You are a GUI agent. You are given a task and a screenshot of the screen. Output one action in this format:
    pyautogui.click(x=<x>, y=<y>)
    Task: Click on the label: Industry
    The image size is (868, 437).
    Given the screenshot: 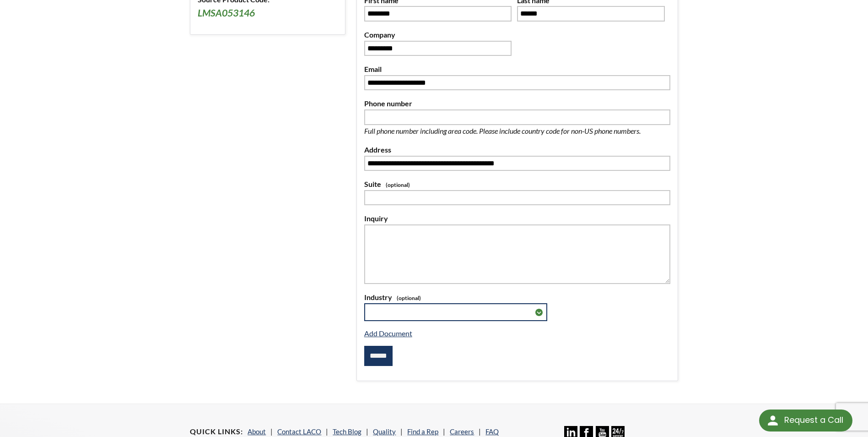 What is the action you would take?
    pyautogui.click(x=517, y=297)
    